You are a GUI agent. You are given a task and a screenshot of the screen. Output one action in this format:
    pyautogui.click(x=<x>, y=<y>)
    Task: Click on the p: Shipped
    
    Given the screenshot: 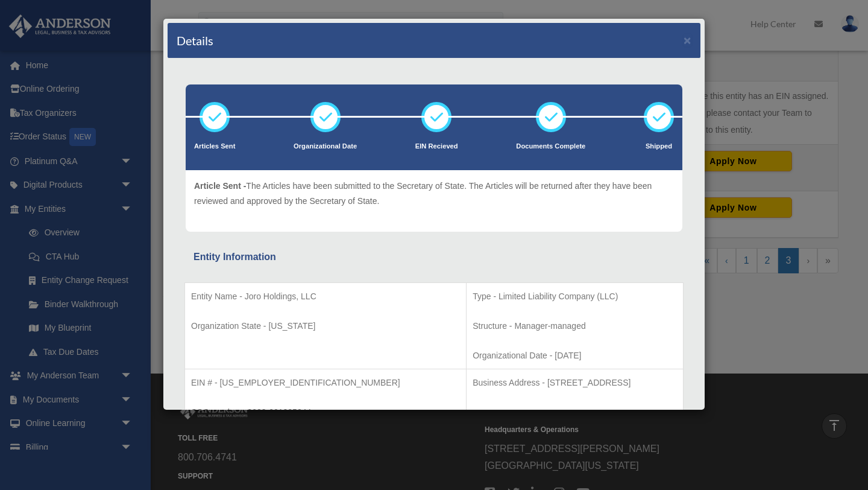 What is the action you would take?
    pyautogui.click(x=658, y=147)
    